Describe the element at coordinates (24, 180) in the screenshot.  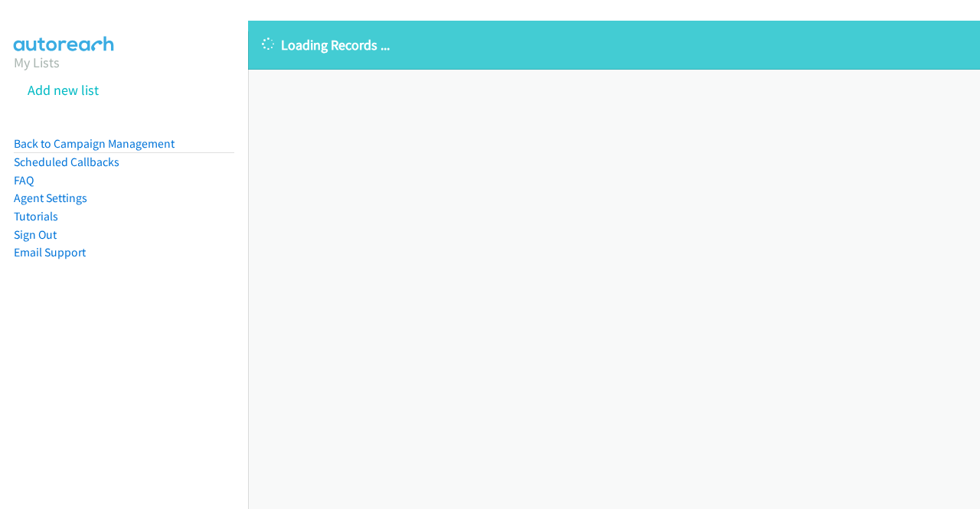
I see `a: FAQ` at that location.